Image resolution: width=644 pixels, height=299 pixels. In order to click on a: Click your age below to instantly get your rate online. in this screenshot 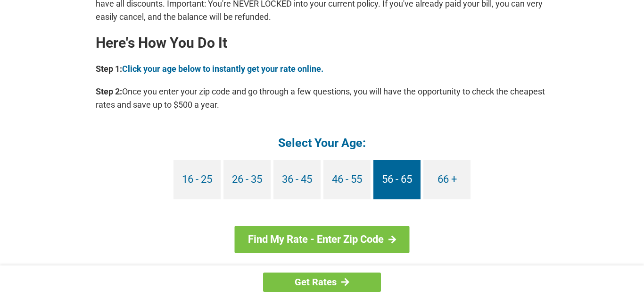, I will do `click(222, 68)`.